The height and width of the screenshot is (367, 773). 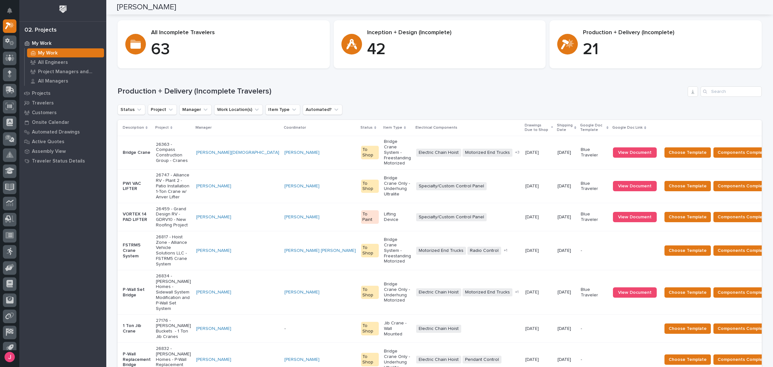 What do you see at coordinates (436, 128) in the screenshot?
I see `p: Electrical Components` at bounding box center [436, 128].